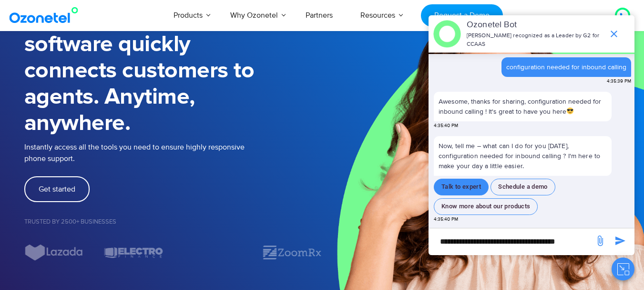 The image size is (644, 290). What do you see at coordinates (614, 34) in the screenshot?
I see `span: end chat or minimize` at bounding box center [614, 34].